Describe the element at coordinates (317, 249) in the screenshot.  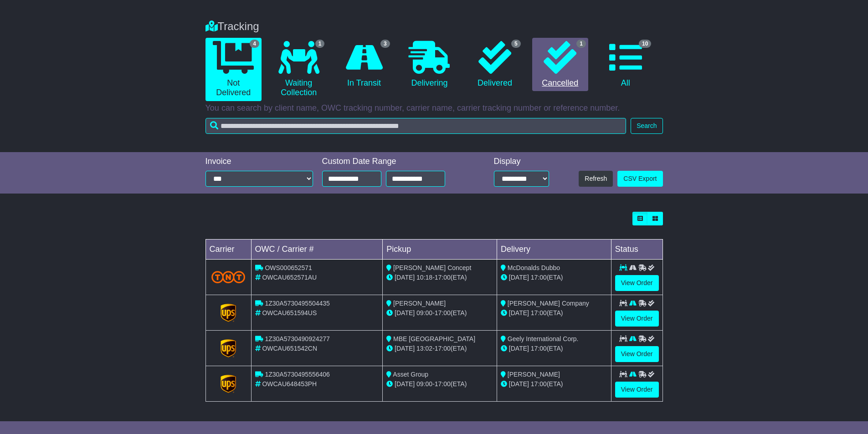
I see `td: OWC / Carrier #` at that location.